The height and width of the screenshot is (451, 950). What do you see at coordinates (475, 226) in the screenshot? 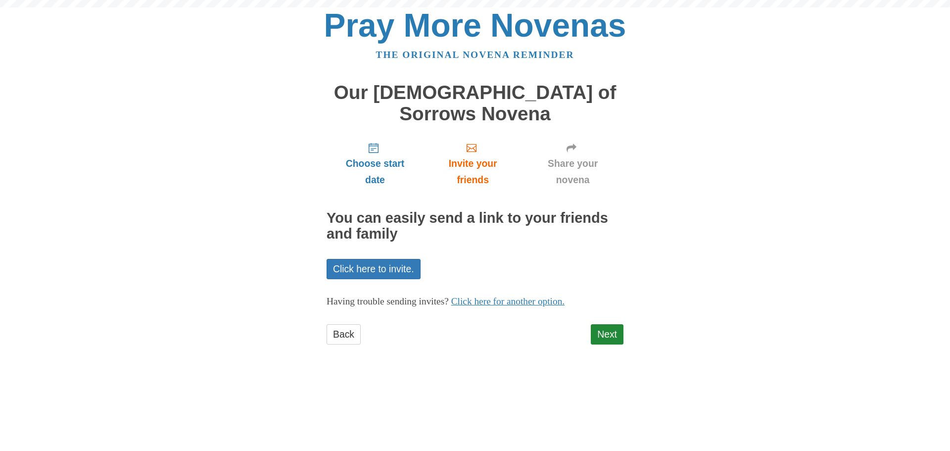
I see `h2: You can easily send a link to your friends and family` at bounding box center [475, 226].